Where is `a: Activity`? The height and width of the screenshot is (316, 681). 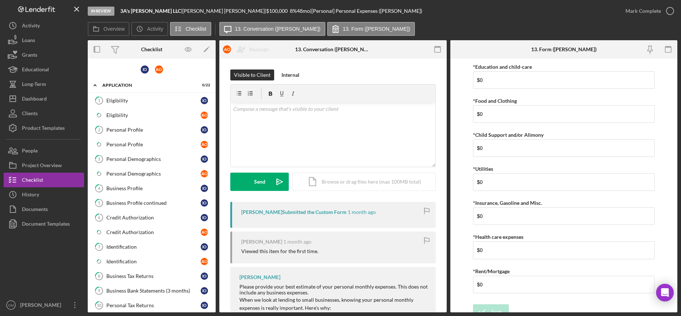 a: Activity is located at coordinates (44, 26).